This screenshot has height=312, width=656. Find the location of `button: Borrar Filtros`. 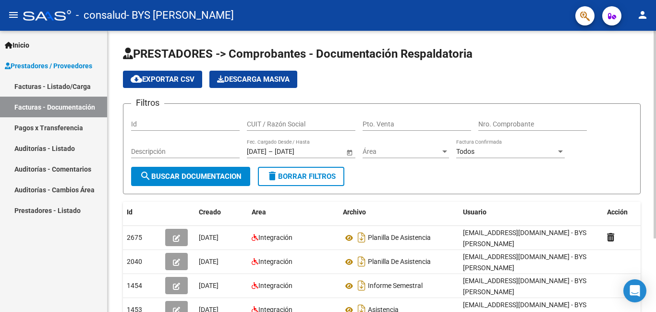

button: Borrar Filtros is located at coordinates (301, 176).